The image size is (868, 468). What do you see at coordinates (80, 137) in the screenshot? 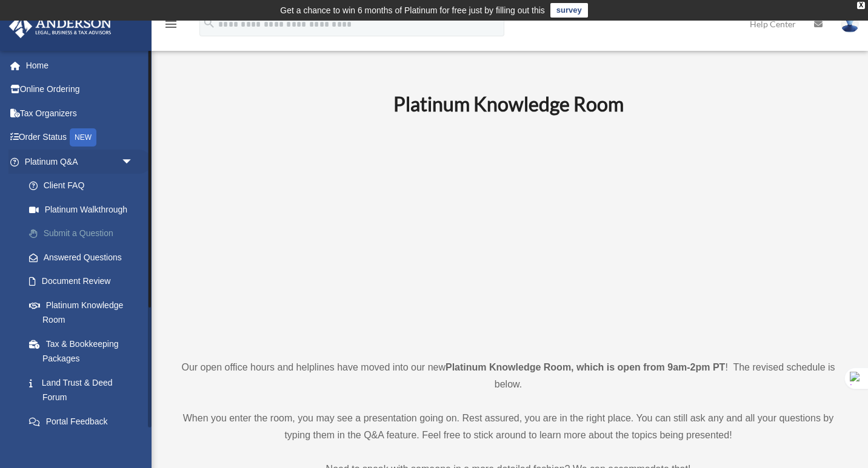
I see `a: Order StatusNEW` at bounding box center [80, 137].